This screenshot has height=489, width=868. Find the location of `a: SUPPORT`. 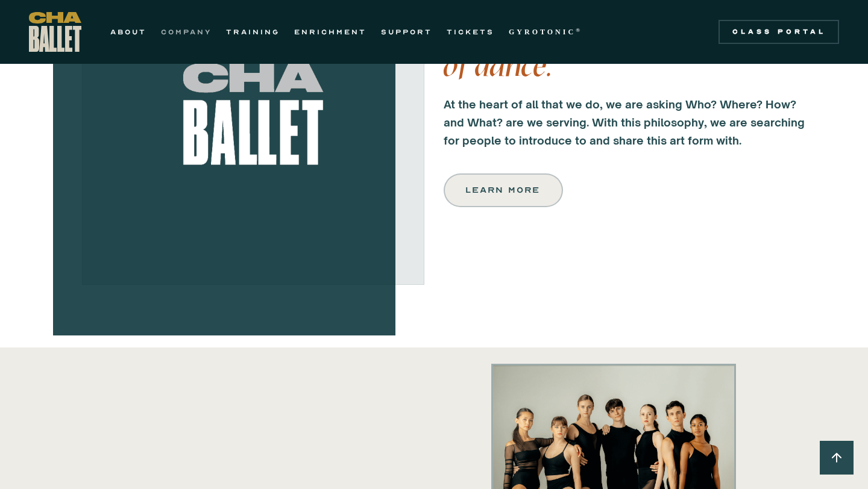

a: SUPPORT is located at coordinates (406, 32).